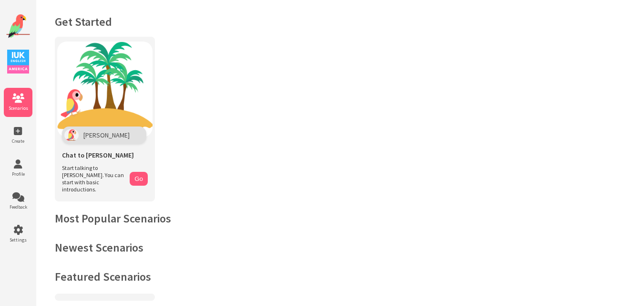 The width and height of the screenshot is (644, 306). What do you see at coordinates (340, 218) in the screenshot?
I see `h2: Most Popular Scenarios` at bounding box center [340, 218].